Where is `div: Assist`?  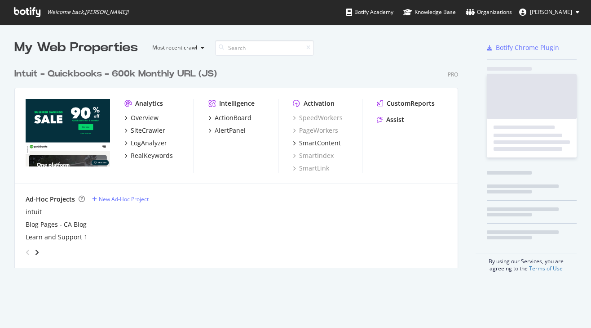 div: Assist is located at coordinates (395, 119).